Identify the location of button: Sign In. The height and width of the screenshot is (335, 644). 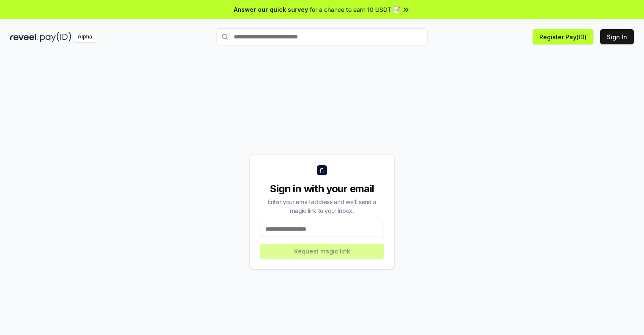
(617, 36).